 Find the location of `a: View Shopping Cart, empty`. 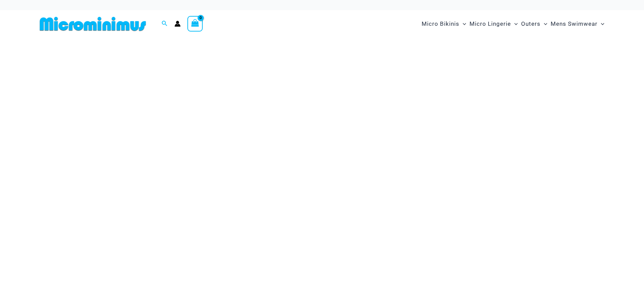

a: View Shopping Cart, empty is located at coordinates (195, 24).